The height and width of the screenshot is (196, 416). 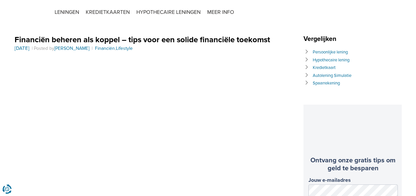 I want to click on img: newsletter, so click(x=353, y=132).